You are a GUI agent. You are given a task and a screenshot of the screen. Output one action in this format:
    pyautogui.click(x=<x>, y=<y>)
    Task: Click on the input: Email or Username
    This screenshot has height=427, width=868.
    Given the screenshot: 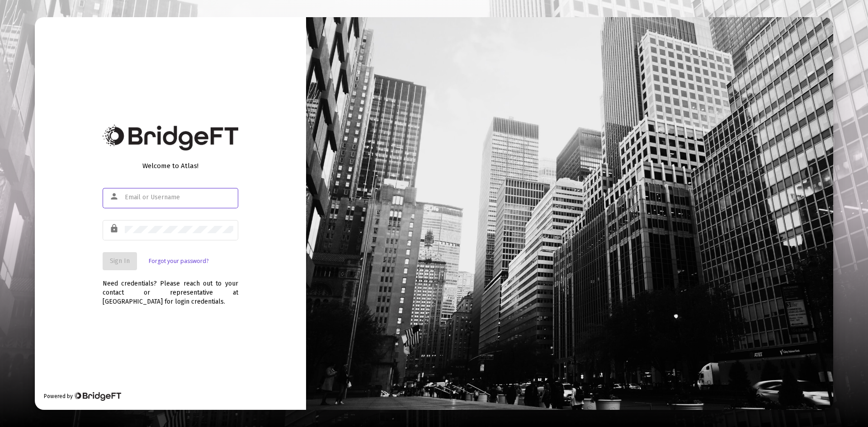 What is the action you would take?
    pyautogui.click(x=179, y=197)
    